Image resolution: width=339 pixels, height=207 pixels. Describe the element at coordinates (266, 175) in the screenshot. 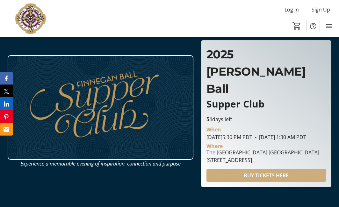

I see `span: BUY TICKETS HERE` at that location.